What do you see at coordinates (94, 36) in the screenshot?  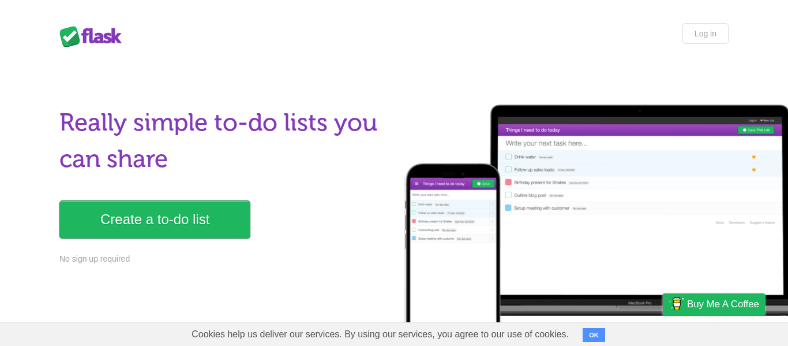 I see `div: Flask Lists` at bounding box center [94, 36].